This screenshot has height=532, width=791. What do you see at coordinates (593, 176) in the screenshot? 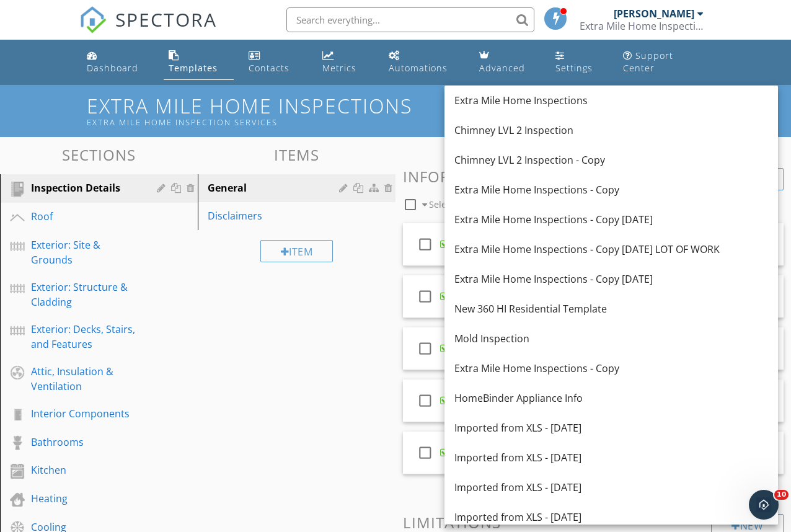
I see `h3: Informational` at bounding box center [593, 176].